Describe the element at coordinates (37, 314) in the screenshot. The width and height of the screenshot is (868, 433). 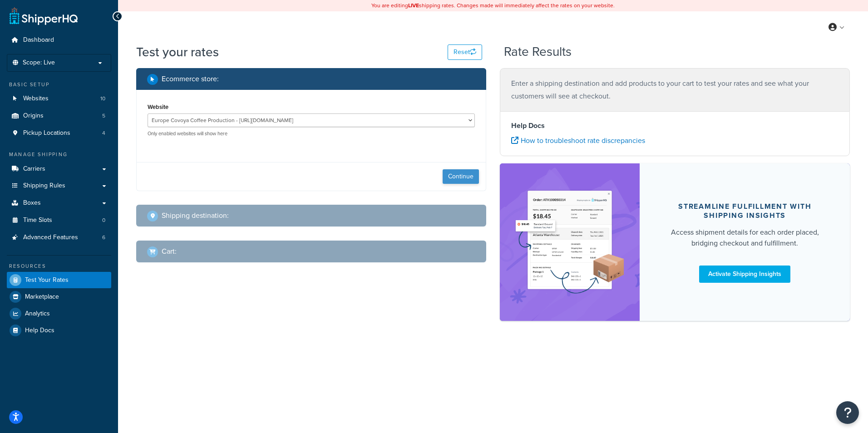
I see `span: Analytics` at that location.